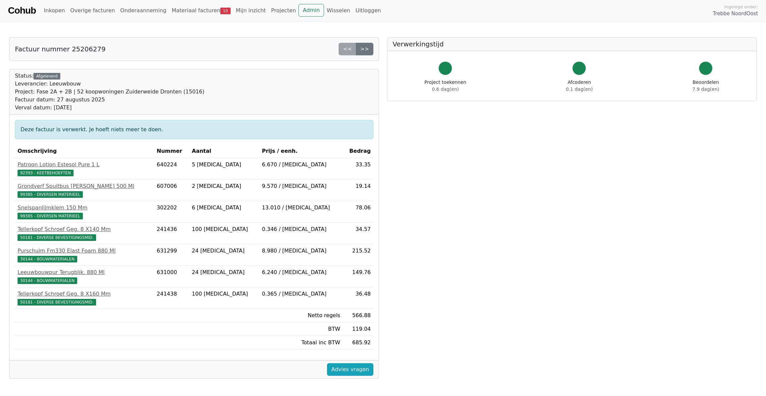 The width and height of the screenshot is (766, 396). What do you see at coordinates (311, 10) in the screenshot?
I see `a: Admin` at bounding box center [311, 10].